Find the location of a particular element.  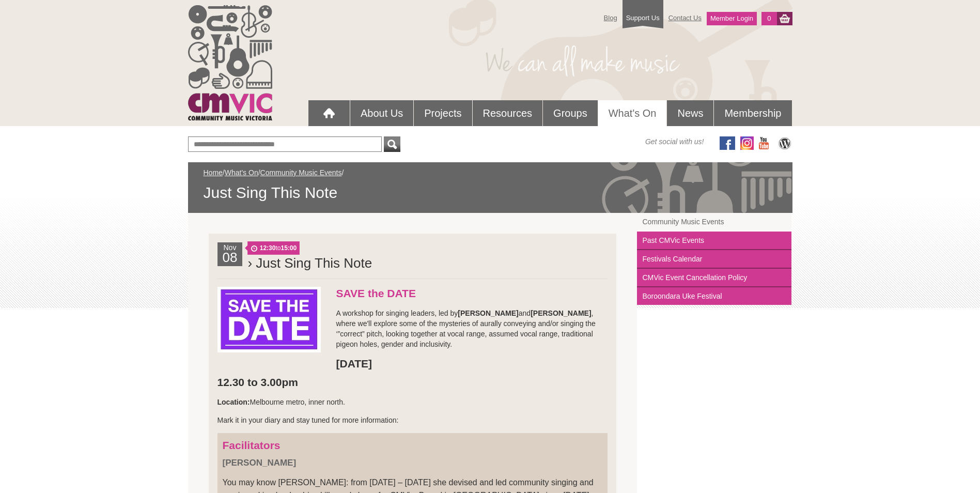

a: Membership is located at coordinates (753, 113).